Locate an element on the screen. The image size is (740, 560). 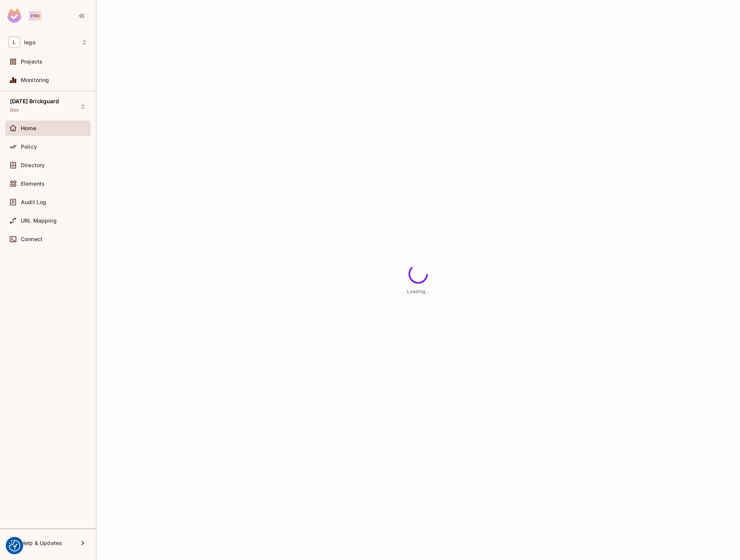
span: Connect is located at coordinates (32, 239).